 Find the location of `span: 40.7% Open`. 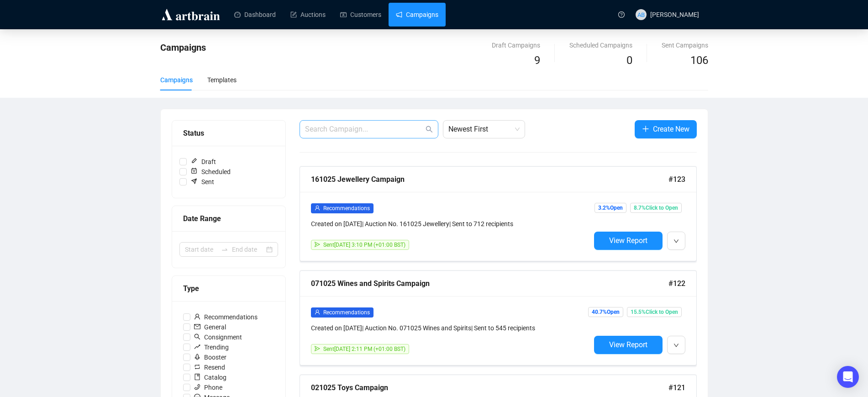

span: 40.7% Open is located at coordinates (606, 312).